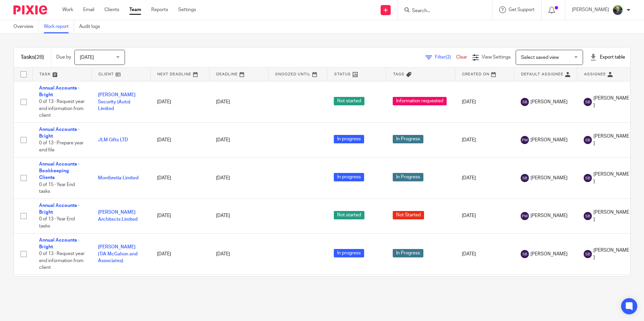 This screenshot has width=644, height=321. I want to click on a: Clear, so click(461, 57).